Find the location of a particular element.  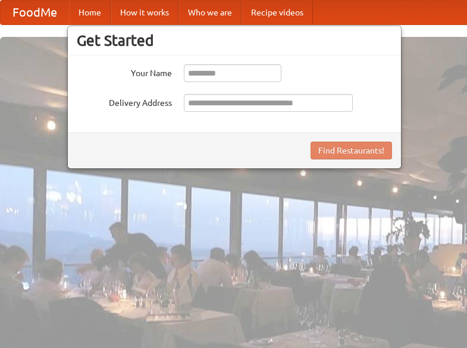

label: Delivery Address is located at coordinates (124, 101).